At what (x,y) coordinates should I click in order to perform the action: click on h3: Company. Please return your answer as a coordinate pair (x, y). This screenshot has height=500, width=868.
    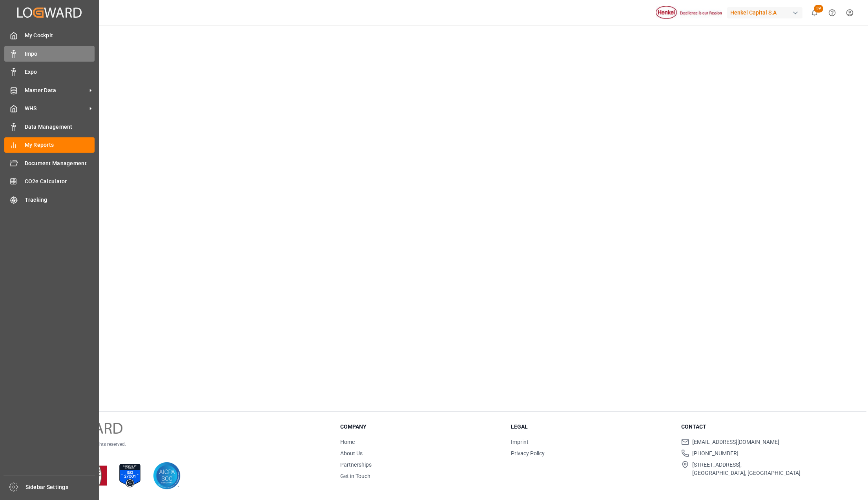
    Looking at the image, I should click on (421, 427).